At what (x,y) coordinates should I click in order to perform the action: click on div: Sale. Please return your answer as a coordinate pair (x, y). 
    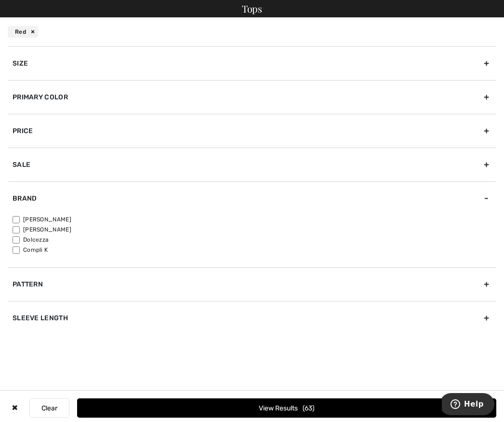
    Looking at the image, I should click on (252, 164).